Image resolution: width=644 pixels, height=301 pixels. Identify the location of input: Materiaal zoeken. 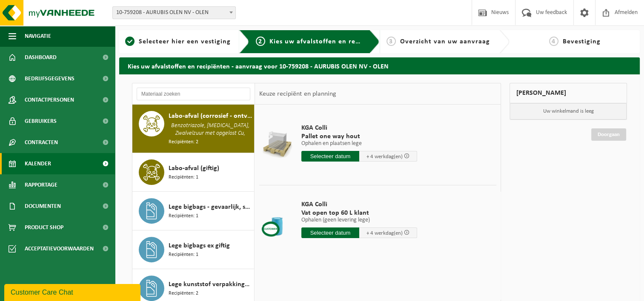
(193, 94).